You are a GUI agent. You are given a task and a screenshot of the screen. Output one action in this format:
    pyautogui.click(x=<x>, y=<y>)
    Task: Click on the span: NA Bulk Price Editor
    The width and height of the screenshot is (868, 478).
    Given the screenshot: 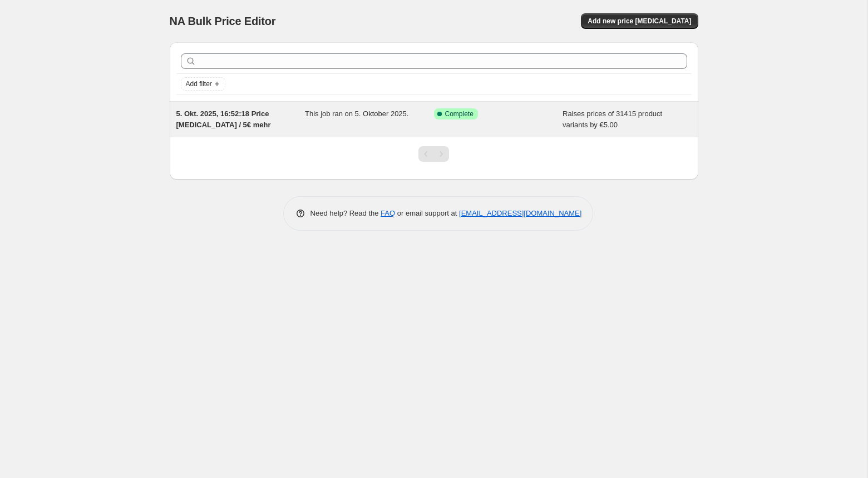 What is the action you would take?
    pyautogui.click(x=223, y=21)
    